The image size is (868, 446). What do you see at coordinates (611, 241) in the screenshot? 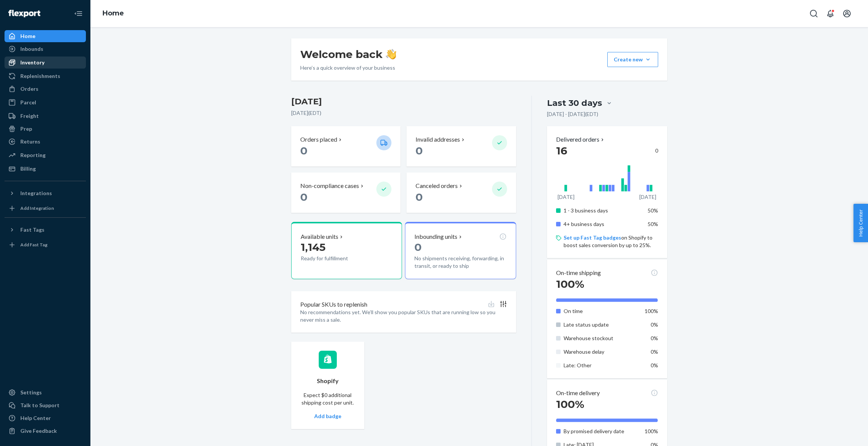
I see `p: on Shopify to boost sales conversion by up to 25%.` at bounding box center [611, 241].